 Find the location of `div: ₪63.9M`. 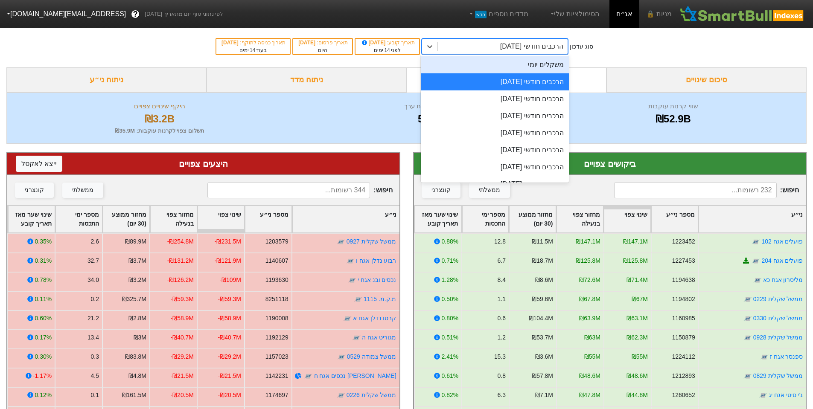

div: ₪63.9M is located at coordinates (590, 318).